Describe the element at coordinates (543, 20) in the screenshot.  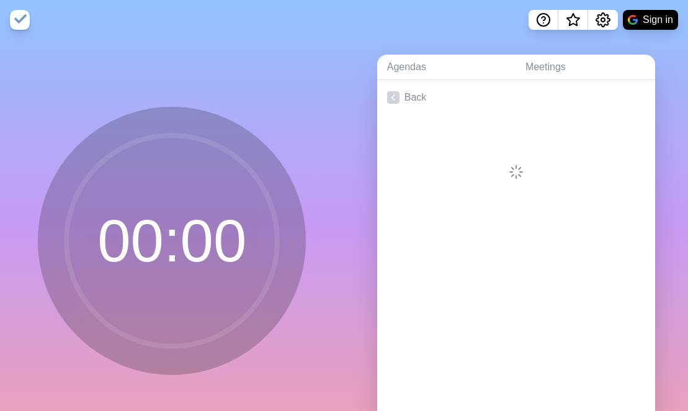
I see `button: Help` at that location.